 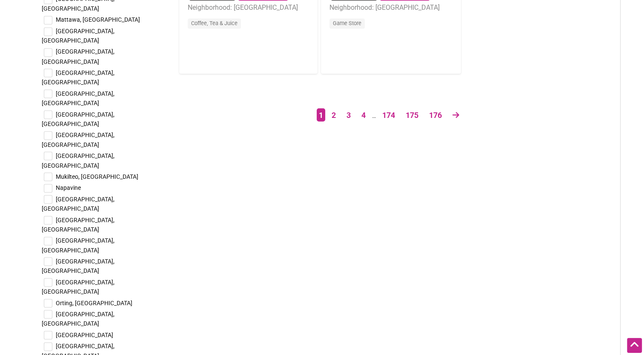 I want to click on span: Napavine, so click(x=68, y=187).